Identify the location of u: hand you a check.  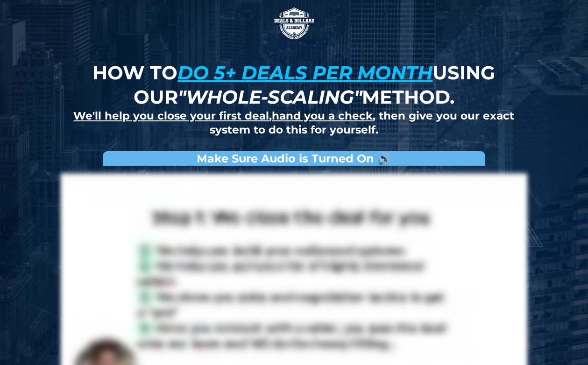
(323, 116).